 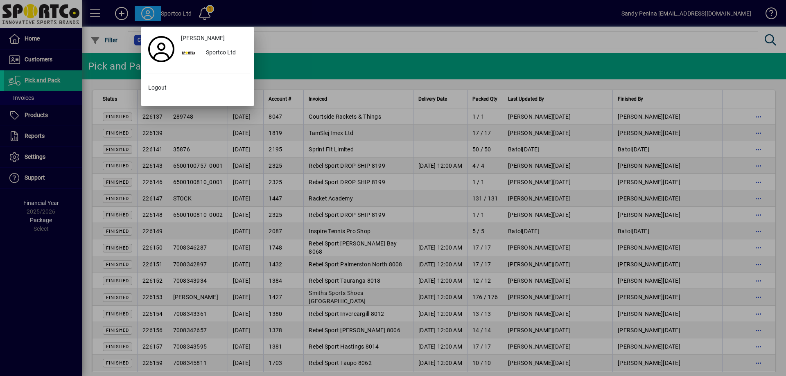 What do you see at coordinates (214, 53) in the screenshot?
I see `button: Sportco Ltd` at bounding box center [214, 53].